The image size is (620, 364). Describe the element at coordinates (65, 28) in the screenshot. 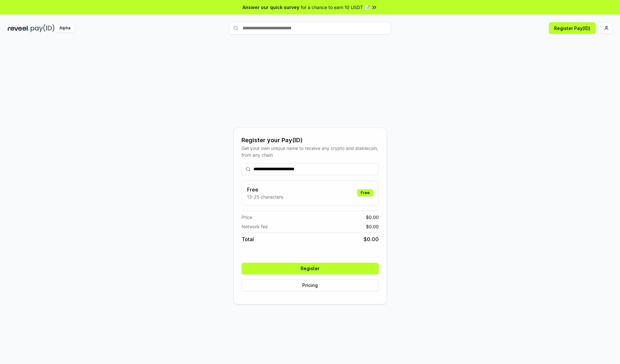

I see `div: Alpha` at that location.